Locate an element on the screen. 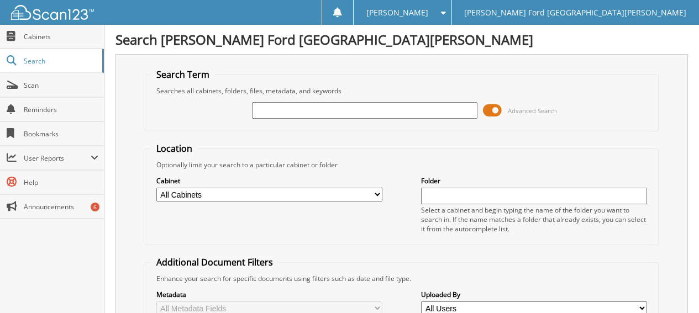 The width and height of the screenshot is (699, 313). label: Cabinet is located at coordinates (269, 181).